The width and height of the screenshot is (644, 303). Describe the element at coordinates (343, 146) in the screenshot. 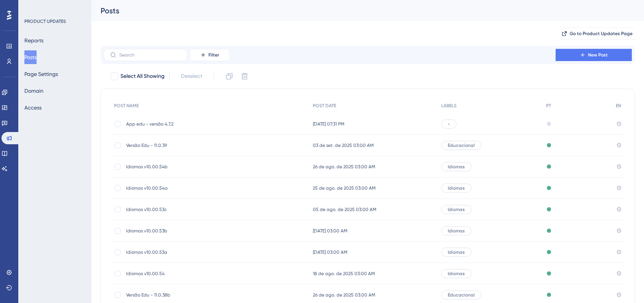

I see `span: 03 de set. de 2025 03:00 AM` at that location.